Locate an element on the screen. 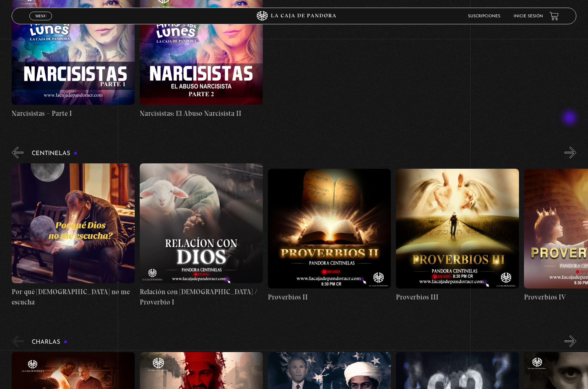 The width and height of the screenshot is (588, 389). span: Cerrar is located at coordinates (41, 22).